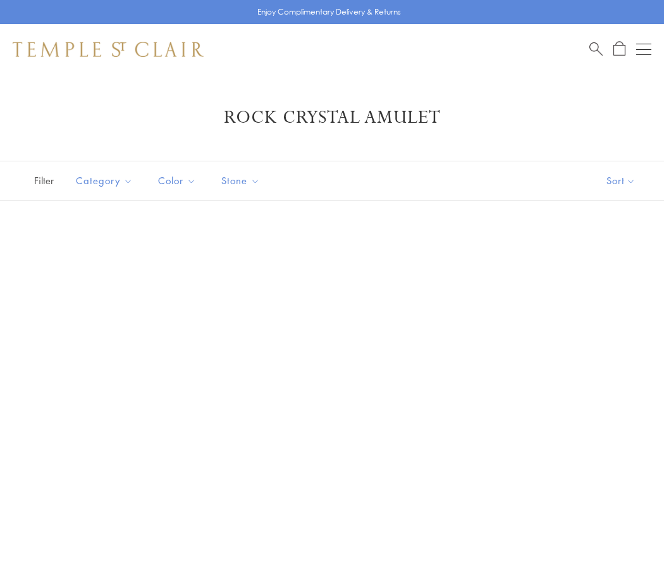 This screenshot has height=562, width=664. I want to click on p: Enjoy Complimentary Delivery & Returns, so click(329, 12).